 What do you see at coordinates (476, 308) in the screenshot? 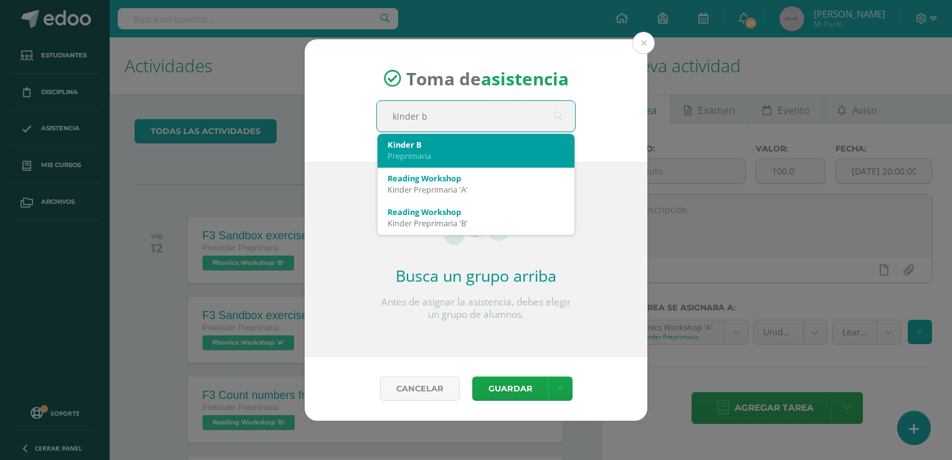
I see `p: Antes de asignar la asistencia, debes elegir un grupo de alumnos.` at bounding box center [476, 308].